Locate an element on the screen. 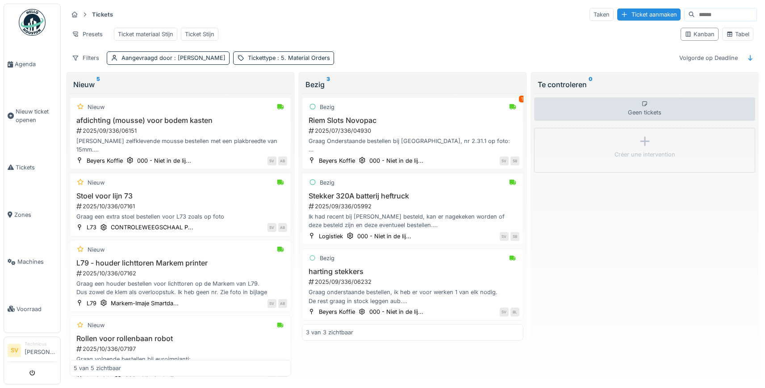  div: CONTROLEWEEGSCHAAL P... is located at coordinates (152, 227).